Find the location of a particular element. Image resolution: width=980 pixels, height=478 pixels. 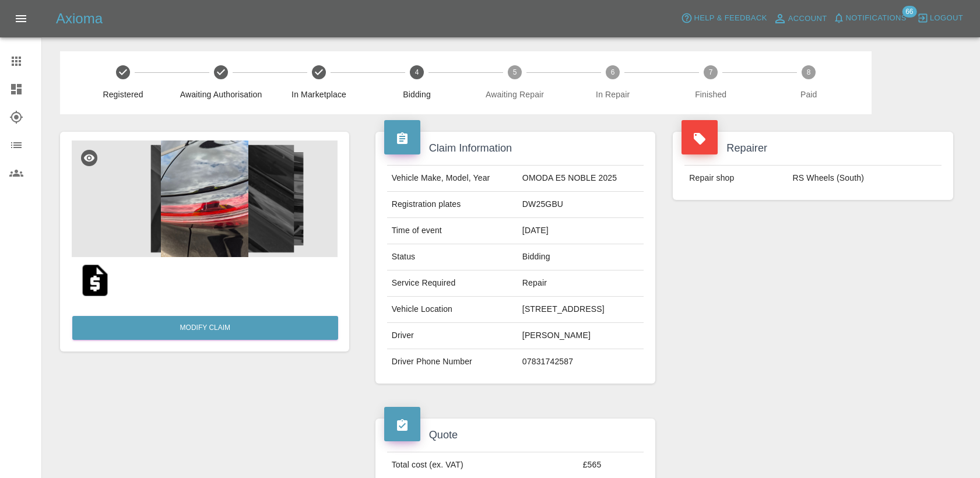

td: Repair is located at coordinates (581, 283).